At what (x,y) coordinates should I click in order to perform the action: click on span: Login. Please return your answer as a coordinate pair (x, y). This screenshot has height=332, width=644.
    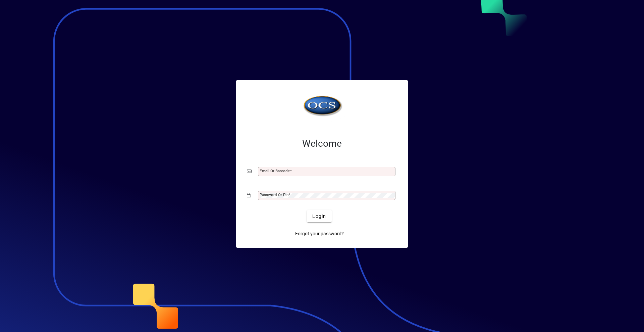
    Looking at the image, I should click on (319, 216).